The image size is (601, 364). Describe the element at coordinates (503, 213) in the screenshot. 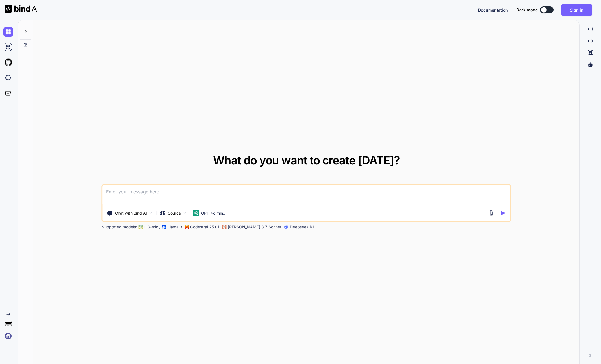

I see `img: icon` at that location.